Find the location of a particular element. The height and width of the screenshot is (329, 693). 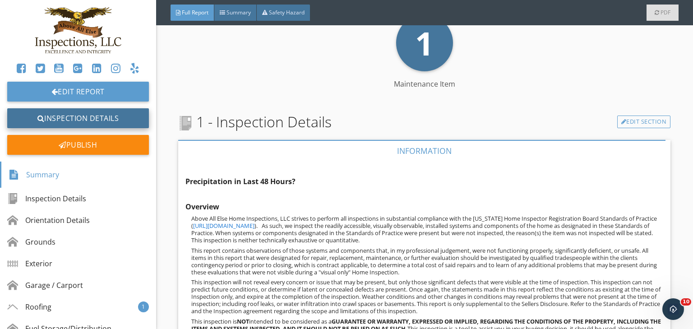

span: 1 is located at coordinates (424, 43).